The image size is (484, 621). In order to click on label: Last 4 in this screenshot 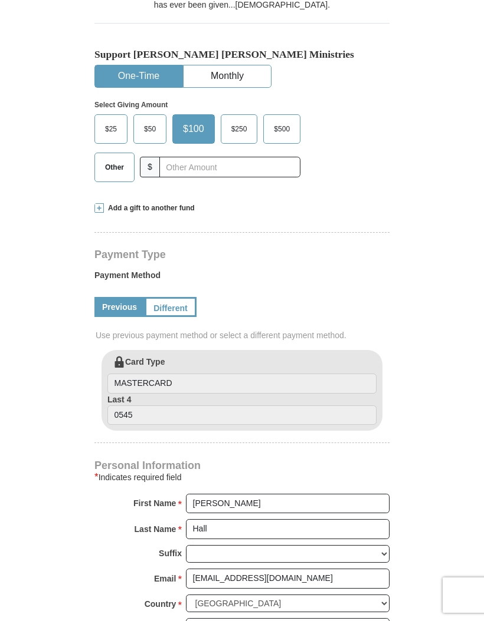, I will do `click(242, 410)`.